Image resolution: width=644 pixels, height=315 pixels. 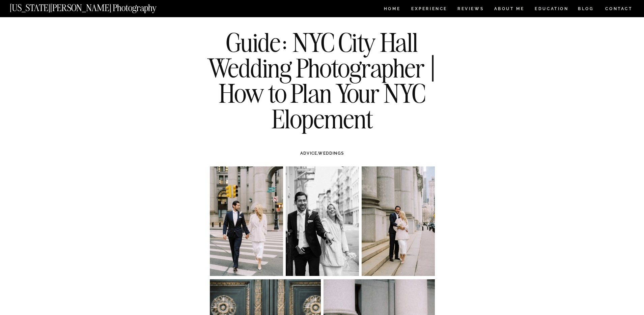 What do you see at coordinates (551, 9) in the screenshot?
I see `nav: EDUCATION` at bounding box center [551, 9].